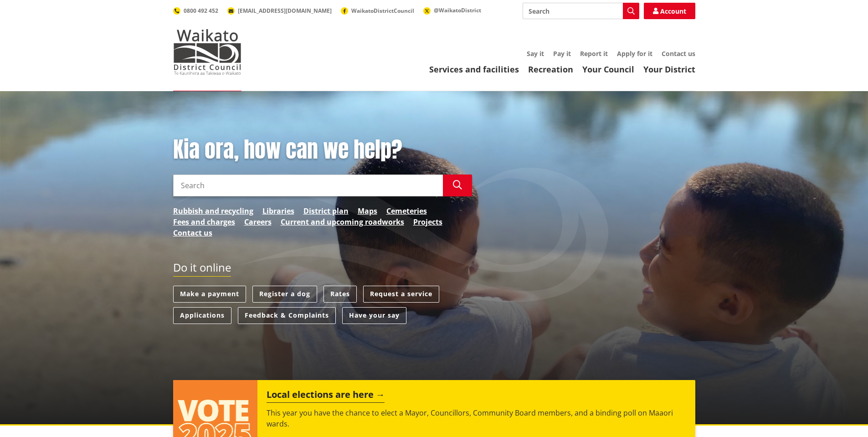  Describe the element at coordinates (278, 211) in the screenshot. I see `a: Libraries` at that location.